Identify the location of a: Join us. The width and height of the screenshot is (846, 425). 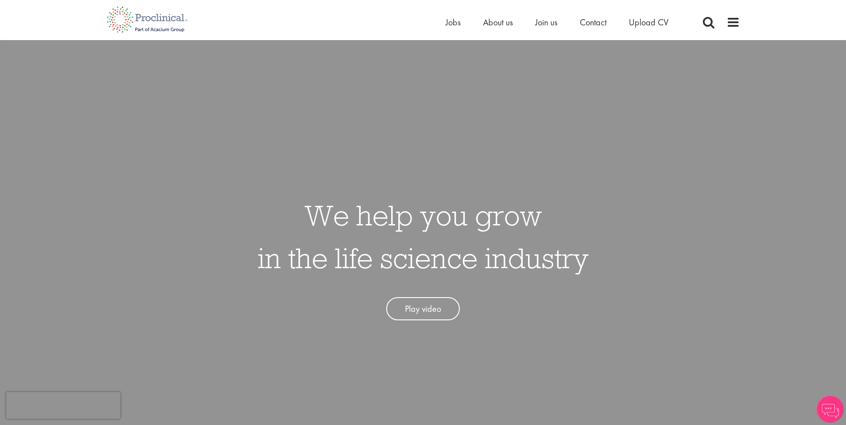
(546, 22).